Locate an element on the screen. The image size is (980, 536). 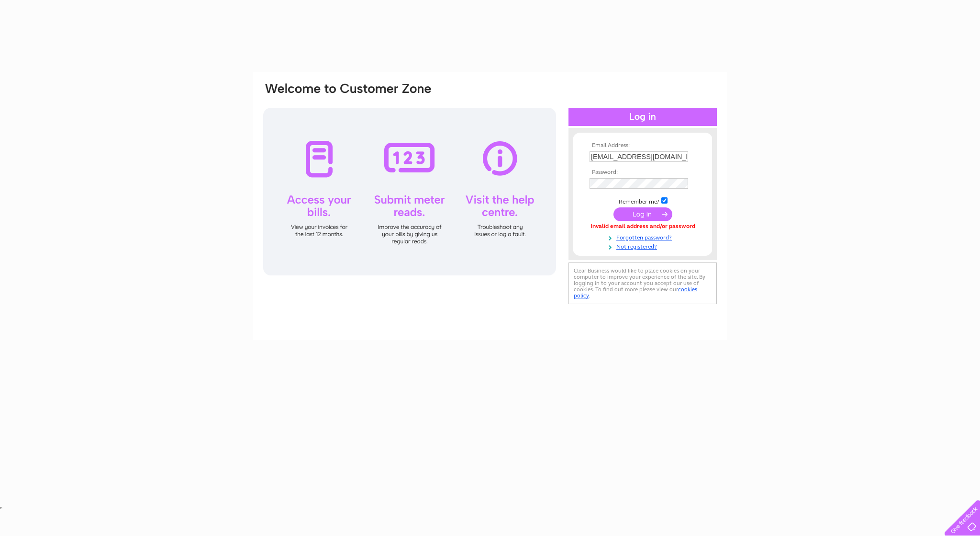
a: Forgotten password? is located at coordinates (644, 237).